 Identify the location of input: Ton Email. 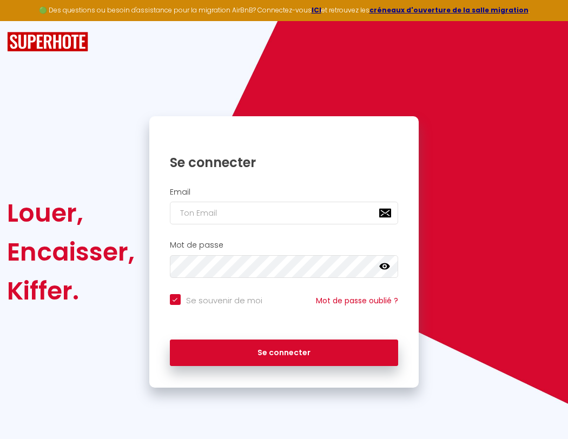
(284, 213).